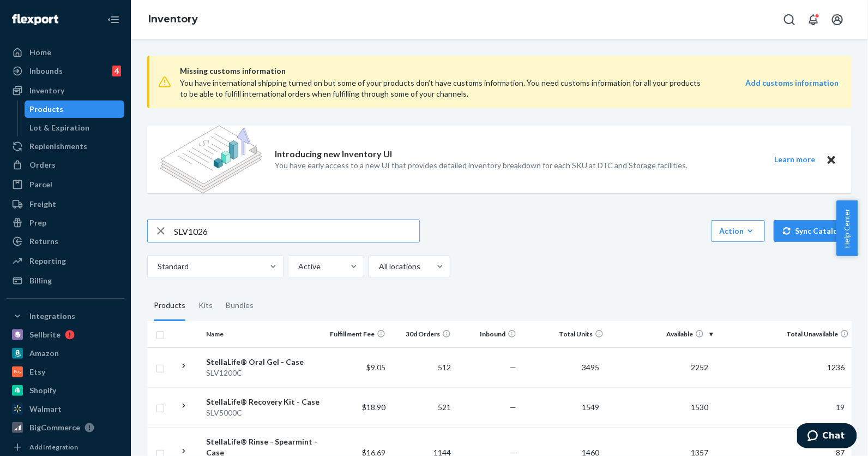  Describe the element at coordinates (65, 372) in the screenshot. I see `a: Etsy` at that location.